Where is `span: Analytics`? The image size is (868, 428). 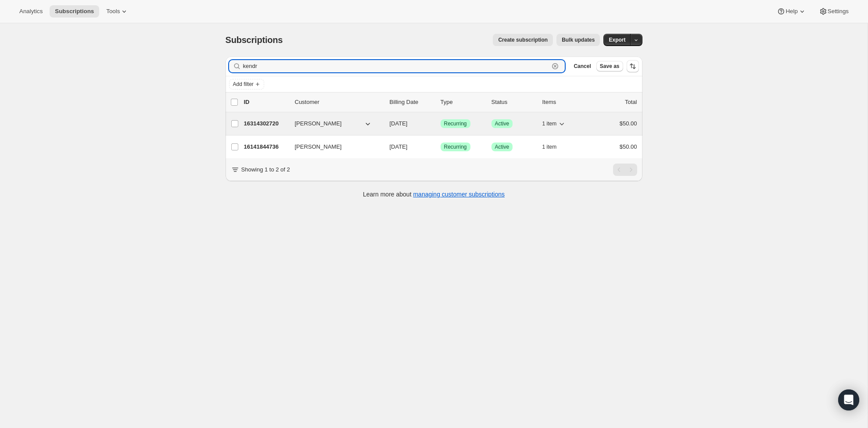 span: Analytics is located at coordinates (31, 11).